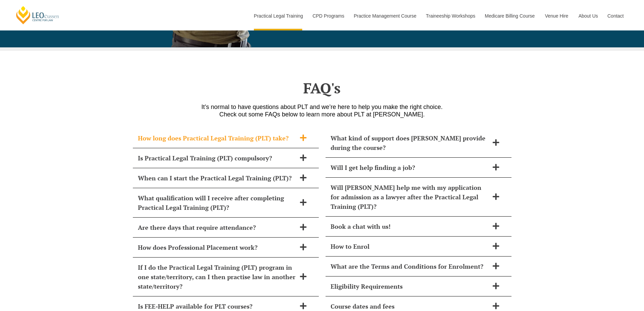 This screenshot has height=311, width=644. What do you see at coordinates (450, 16) in the screenshot?
I see `a: Traineeship Workshops` at bounding box center [450, 16].